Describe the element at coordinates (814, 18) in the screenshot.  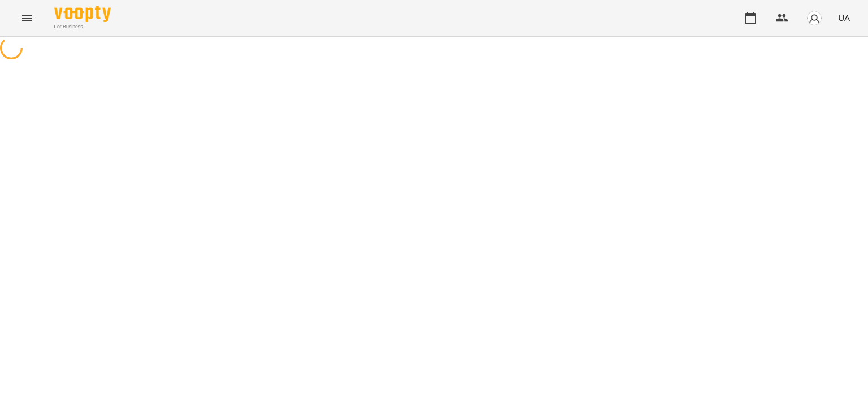
I see `img: avatar_s.png` at that location.